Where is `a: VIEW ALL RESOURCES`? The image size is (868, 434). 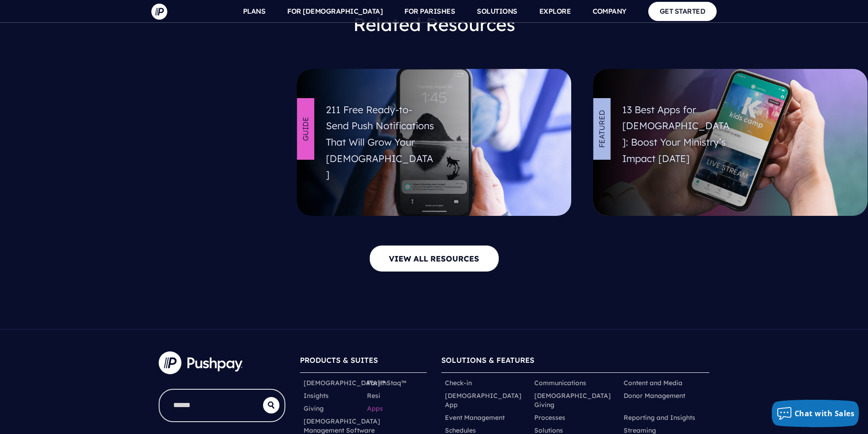 a: VIEW ALL RESOURCES is located at coordinates (434, 258).